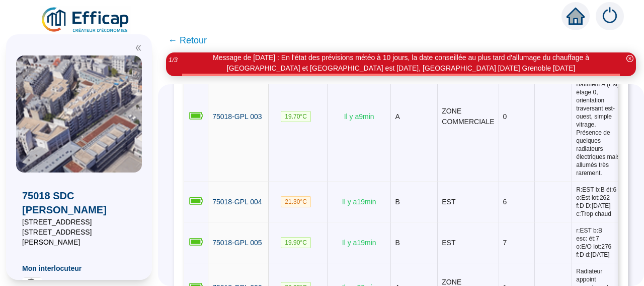 This screenshot has height=286, width=644. I want to click on span: 0, so click(505, 116).